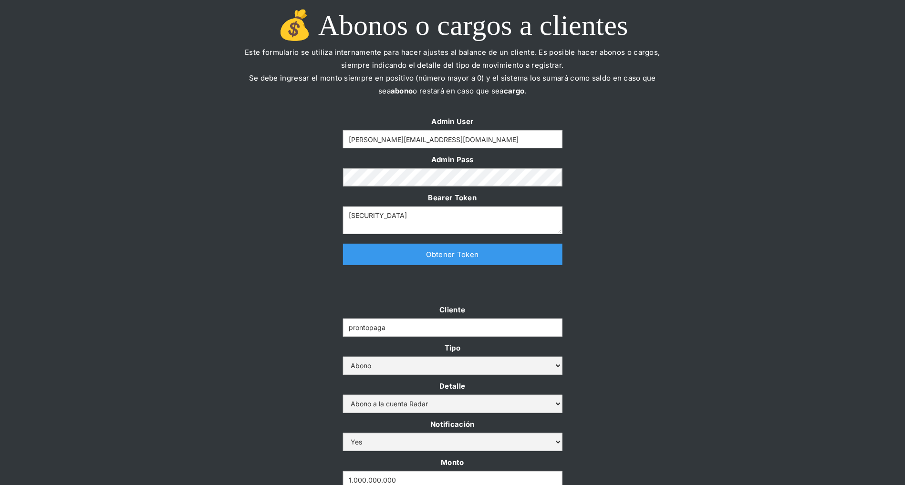  Describe the element at coordinates (453, 121) in the screenshot. I see `label: Admin User` at that location.